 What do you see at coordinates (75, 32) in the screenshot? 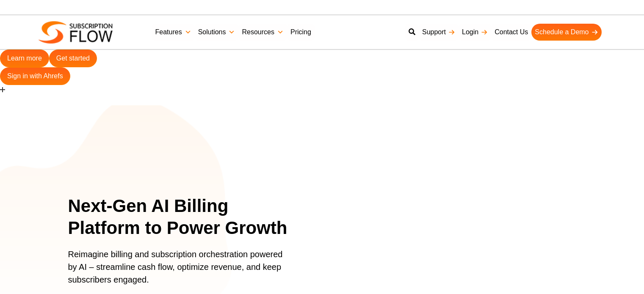
I see `img: Subscriptionflow` at bounding box center [75, 32].